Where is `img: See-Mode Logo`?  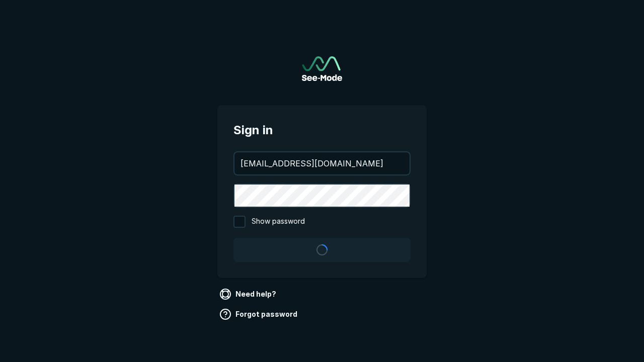 img: See-Mode Logo is located at coordinates (322, 69).